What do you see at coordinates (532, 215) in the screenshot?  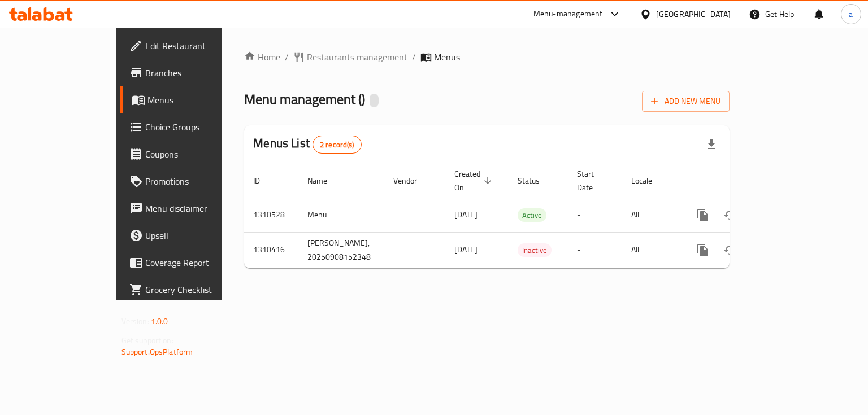 I see `span: Active` at bounding box center [532, 215].